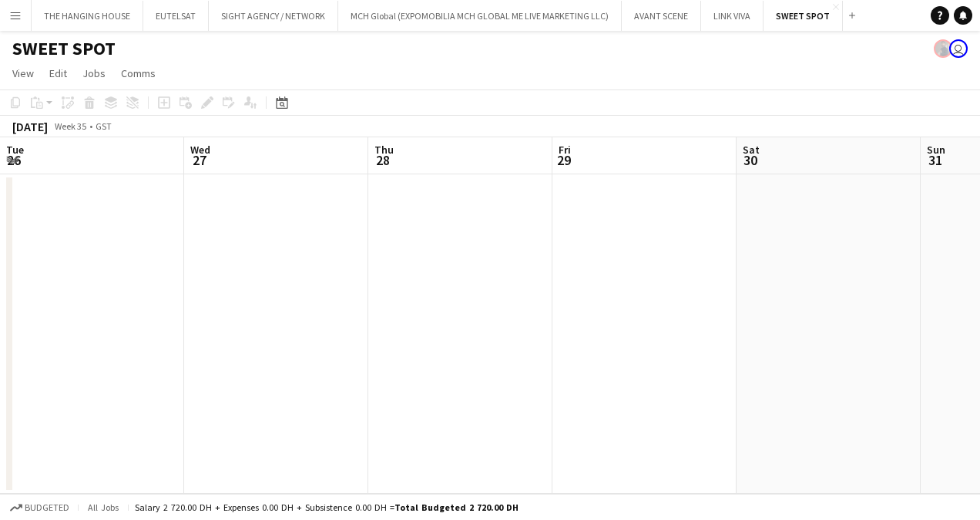  What do you see at coordinates (732, 15) in the screenshot?
I see `button: LINK VIVA` at bounding box center [732, 15].